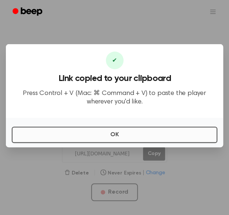 Image resolution: width=229 pixels, height=215 pixels. I want to click on button: Open menu, so click(213, 12).